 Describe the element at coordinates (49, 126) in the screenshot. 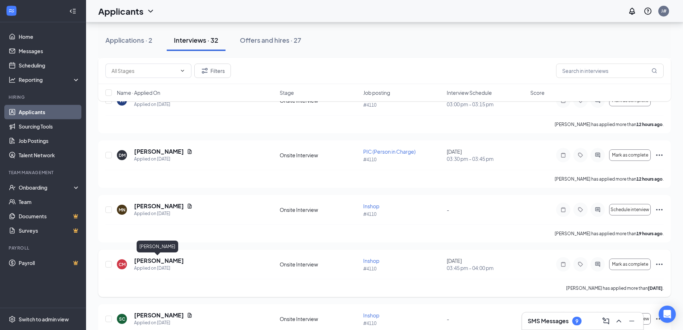

I see `a: Sourcing Tools` at that location.